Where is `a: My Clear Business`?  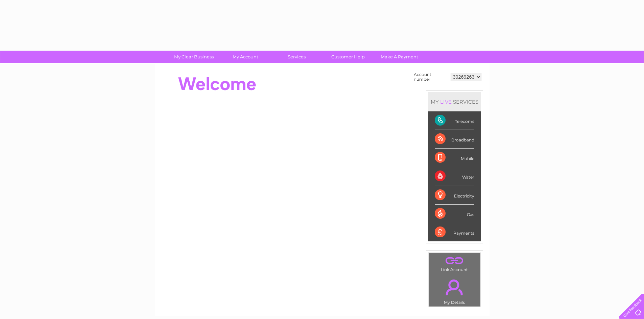 a: My Clear Business is located at coordinates (194, 57).